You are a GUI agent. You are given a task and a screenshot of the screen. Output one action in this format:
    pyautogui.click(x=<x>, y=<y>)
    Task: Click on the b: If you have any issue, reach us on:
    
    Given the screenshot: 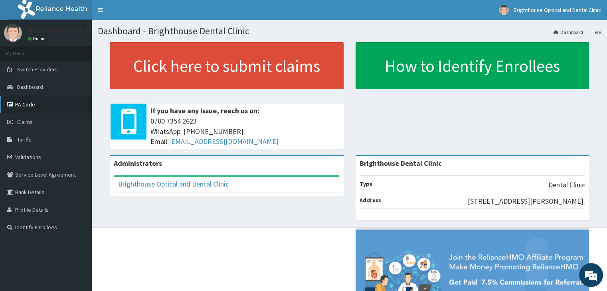 What is the action you would take?
    pyautogui.click(x=205, y=111)
    